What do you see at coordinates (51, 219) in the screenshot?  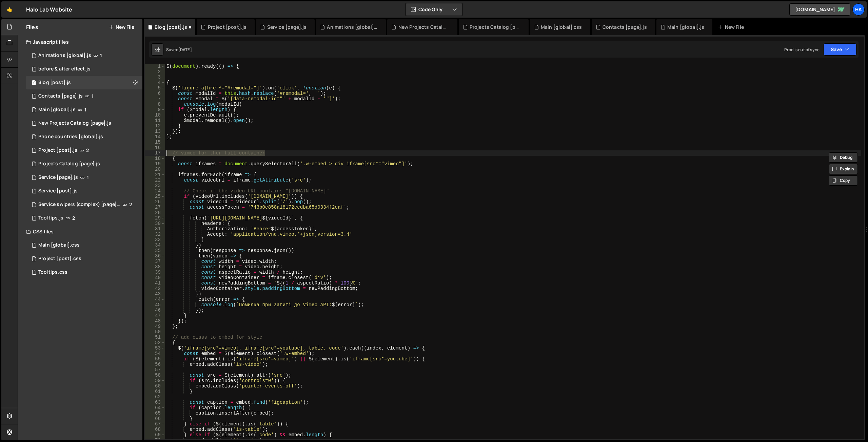 I see `div: Tooltips.js` at bounding box center [51, 219].